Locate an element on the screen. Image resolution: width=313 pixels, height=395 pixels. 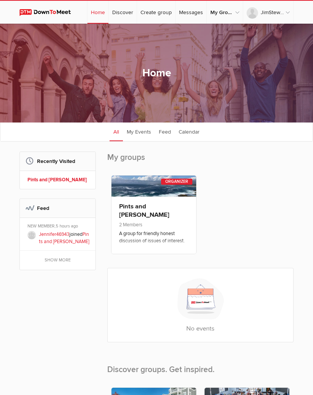
h1: Home is located at coordinates (156, 73).